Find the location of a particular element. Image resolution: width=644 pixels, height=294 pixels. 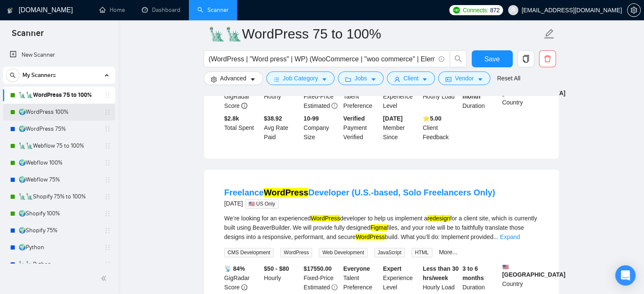

div: Avg Rate Paid is located at coordinates (282, 128).